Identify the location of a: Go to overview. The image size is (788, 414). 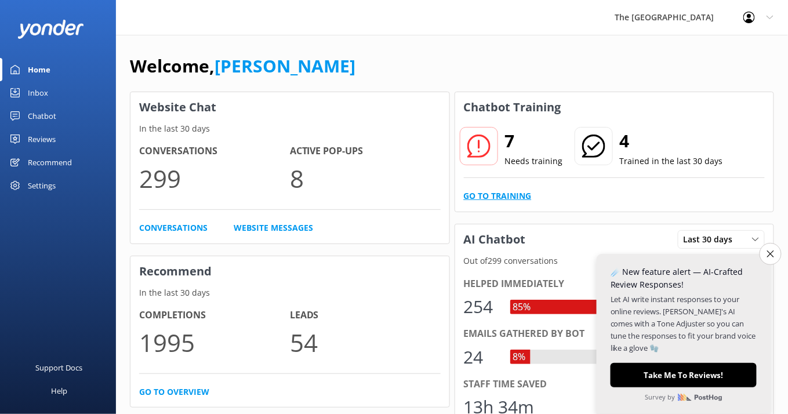
(174, 392).